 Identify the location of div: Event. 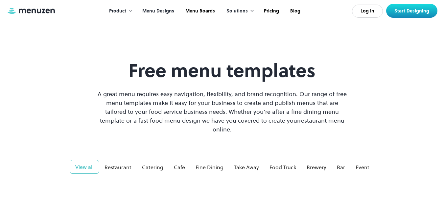
(362, 168).